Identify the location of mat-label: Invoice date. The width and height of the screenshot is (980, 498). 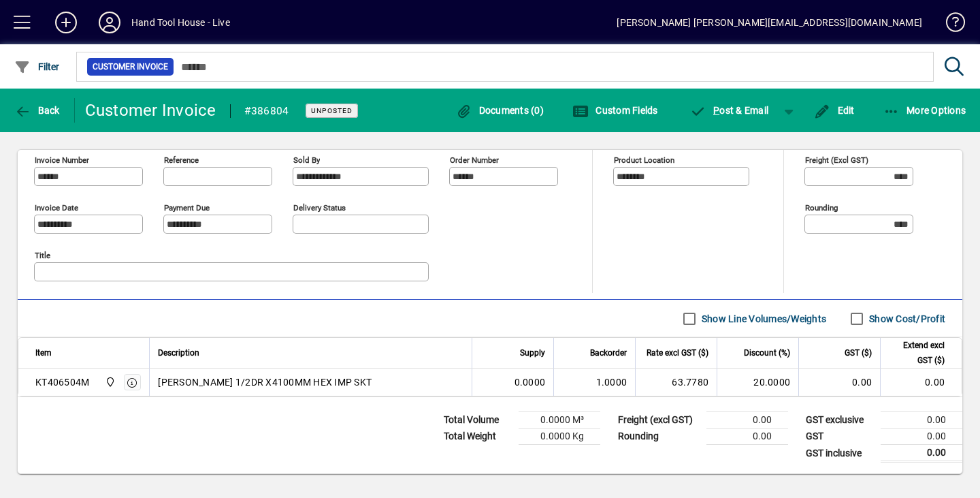
(56, 208).